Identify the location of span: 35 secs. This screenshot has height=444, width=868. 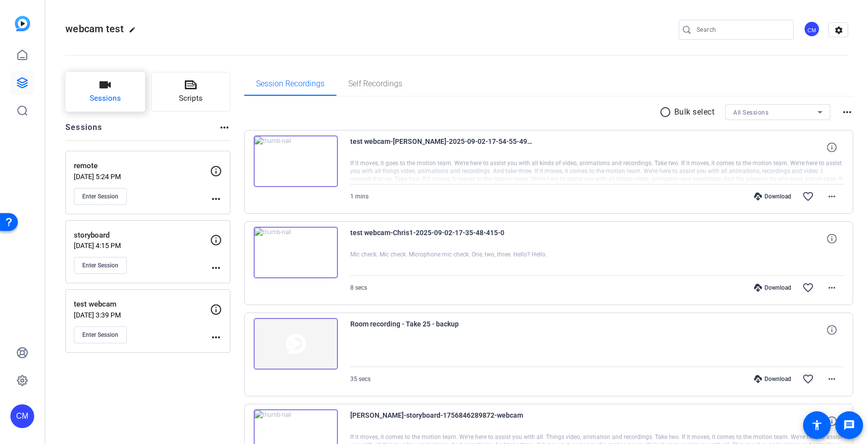
(360, 379).